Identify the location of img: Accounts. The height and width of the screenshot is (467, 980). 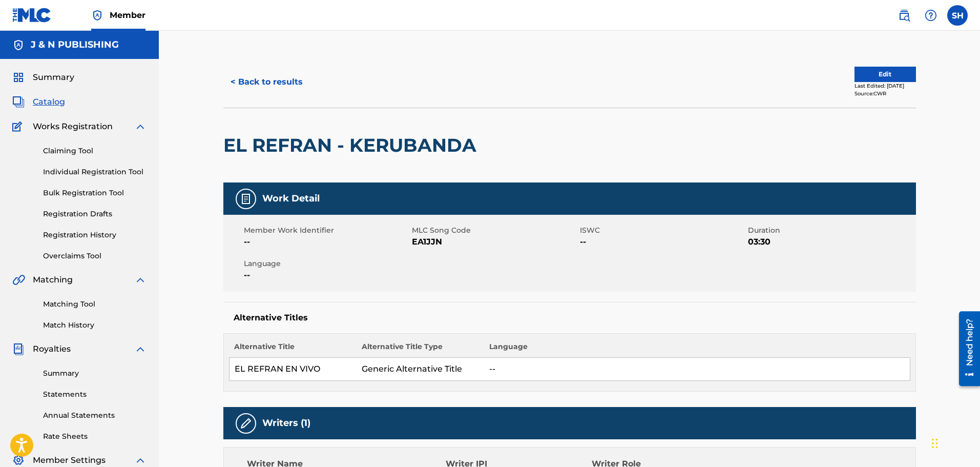
(18, 45).